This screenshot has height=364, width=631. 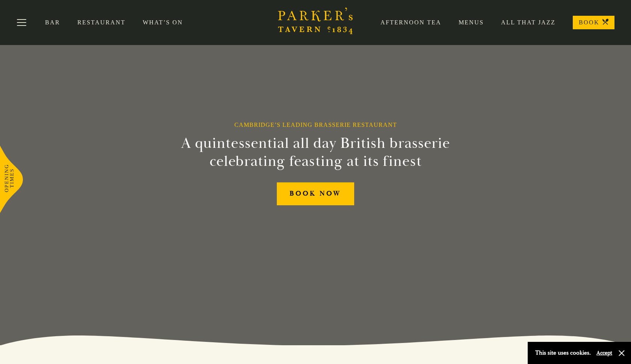 I want to click on p: This site uses cookies., so click(x=563, y=353).